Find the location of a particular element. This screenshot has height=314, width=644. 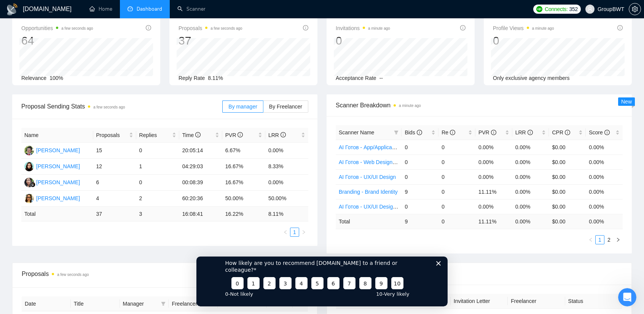

span: 8.11% is located at coordinates (215, 78).